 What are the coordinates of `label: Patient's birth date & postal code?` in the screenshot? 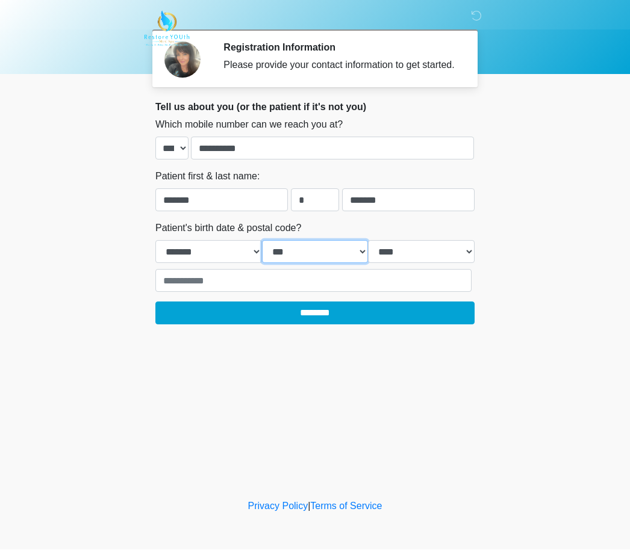 It's located at (228, 229).